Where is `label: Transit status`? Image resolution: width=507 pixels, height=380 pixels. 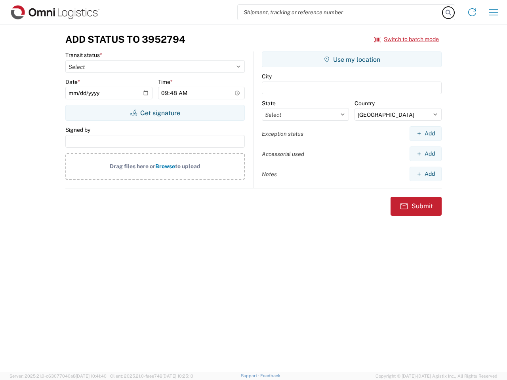
label: Transit status is located at coordinates (83, 55).